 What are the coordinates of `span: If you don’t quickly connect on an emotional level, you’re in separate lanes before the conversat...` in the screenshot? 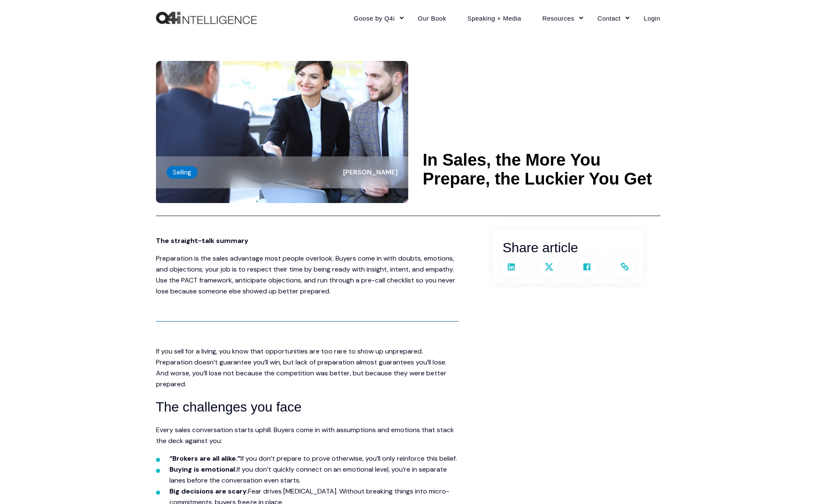 It's located at (308, 474).